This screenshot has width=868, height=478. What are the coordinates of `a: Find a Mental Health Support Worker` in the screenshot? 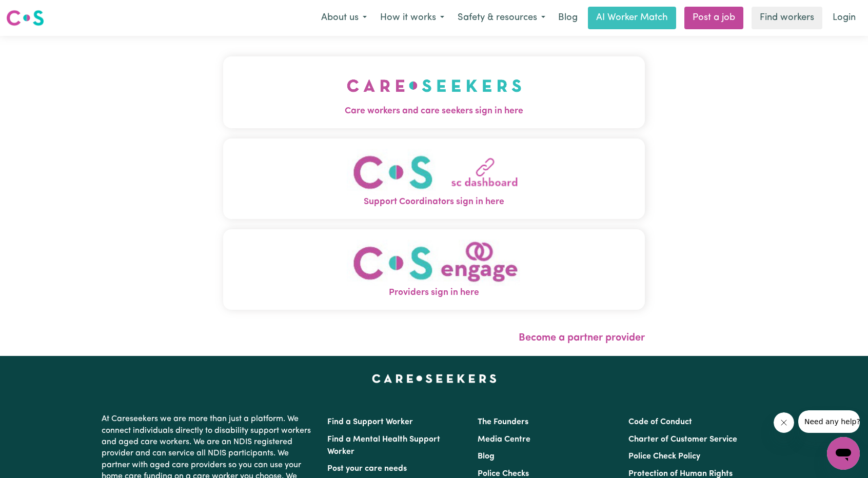 It's located at (383, 445).